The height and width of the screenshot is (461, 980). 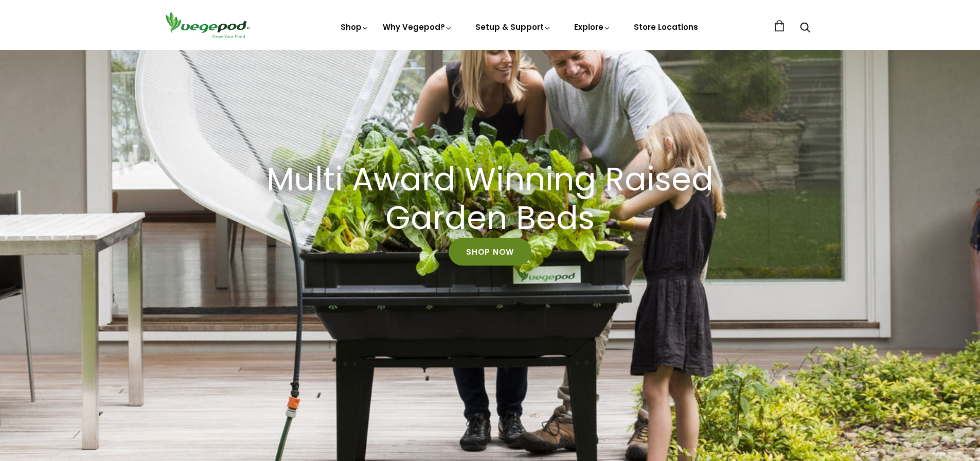 I want to click on a: Setup & Support, so click(x=513, y=26).